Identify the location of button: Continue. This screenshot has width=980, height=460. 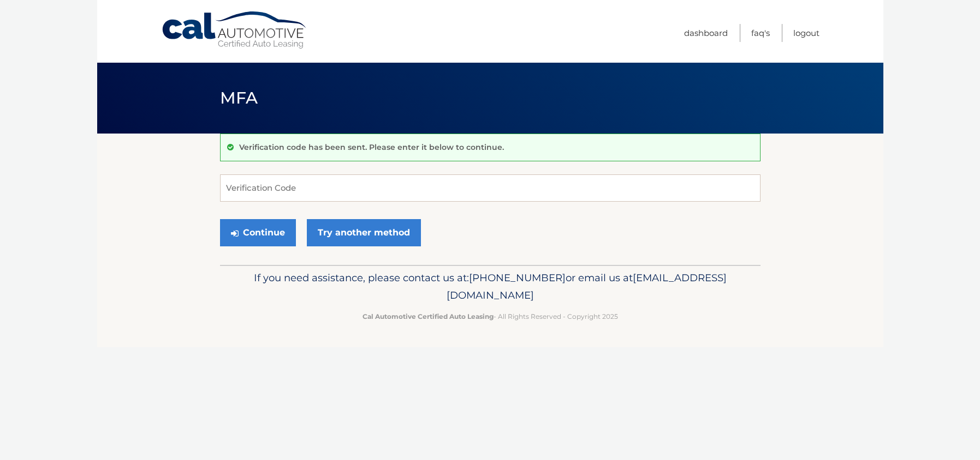
(258, 233).